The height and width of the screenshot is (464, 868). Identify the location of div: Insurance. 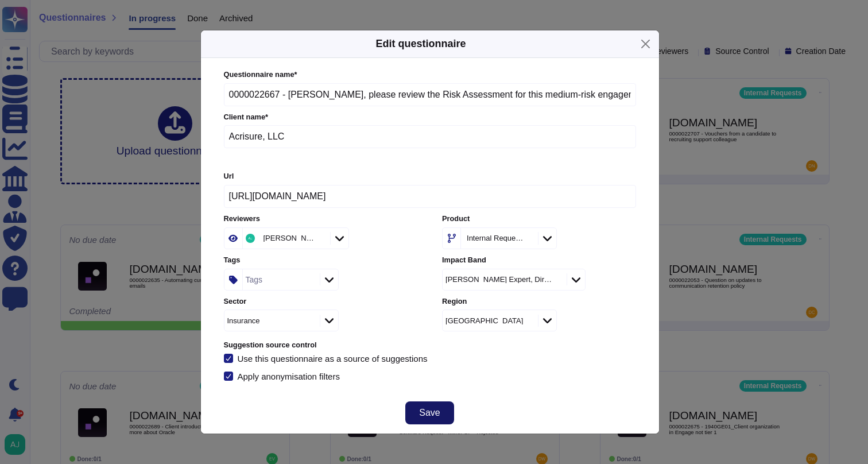
(243, 320).